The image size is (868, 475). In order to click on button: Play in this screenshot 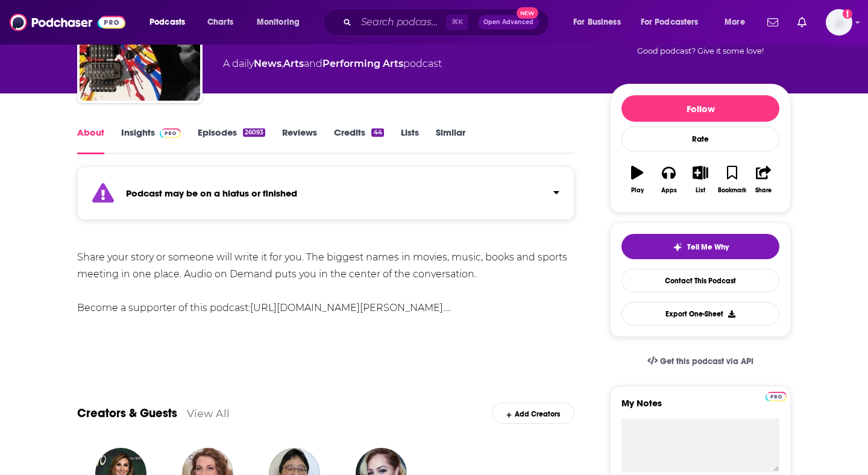, I will do `click(637, 180)`.